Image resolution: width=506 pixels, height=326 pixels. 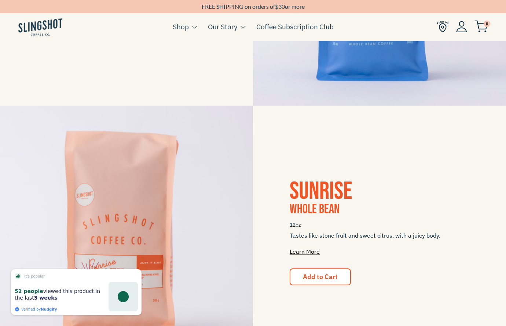 What do you see at coordinates (462, 26) in the screenshot?
I see `img: Account` at bounding box center [462, 26].